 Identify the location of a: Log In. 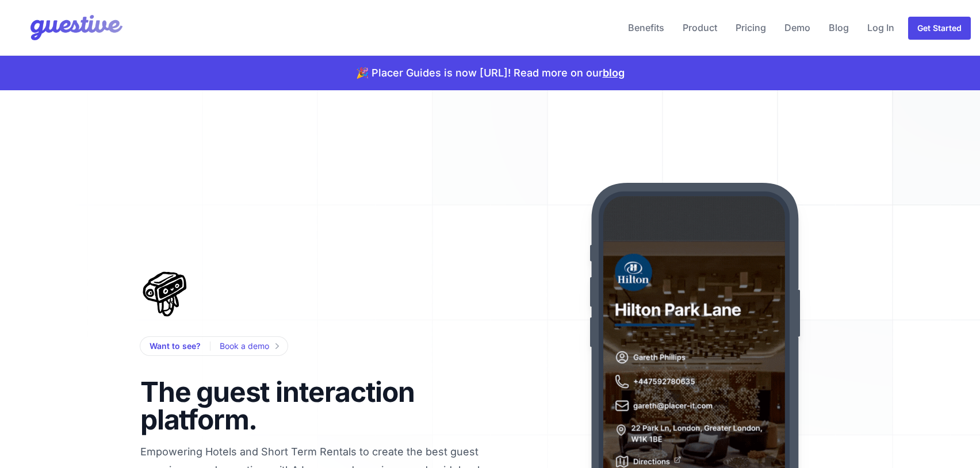
(880, 27).